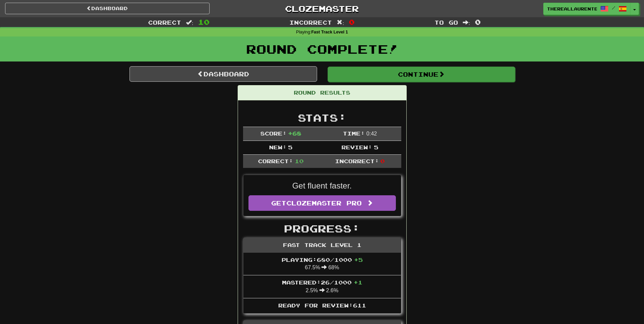 This screenshot has height=324, width=644. Describe the element at coordinates (276, 161) in the screenshot. I see `span: Correct:` at that location.